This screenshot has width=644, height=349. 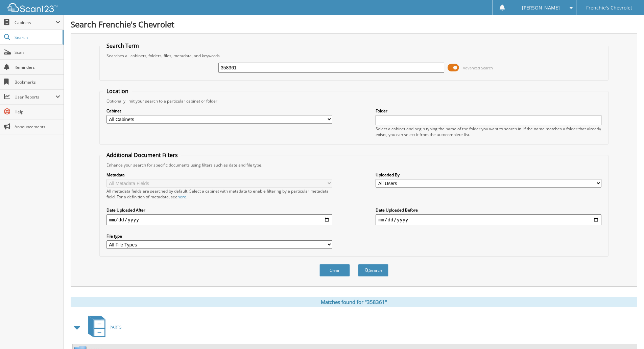 What do you see at coordinates (219, 210) in the screenshot?
I see `label: Date Uploaded After` at bounding box center [219, 210].